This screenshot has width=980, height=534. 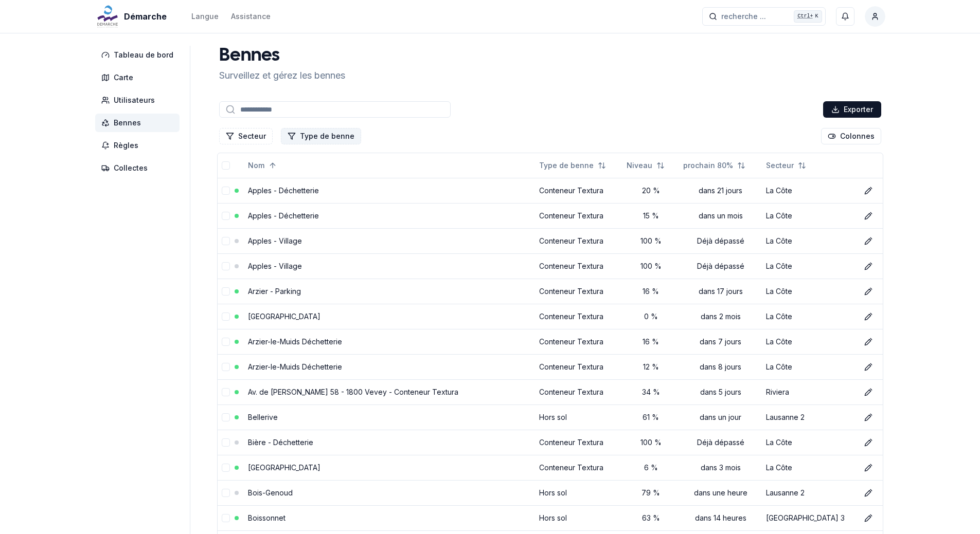 I want to click on a: Boissonnet, so click(x=266, y=518).